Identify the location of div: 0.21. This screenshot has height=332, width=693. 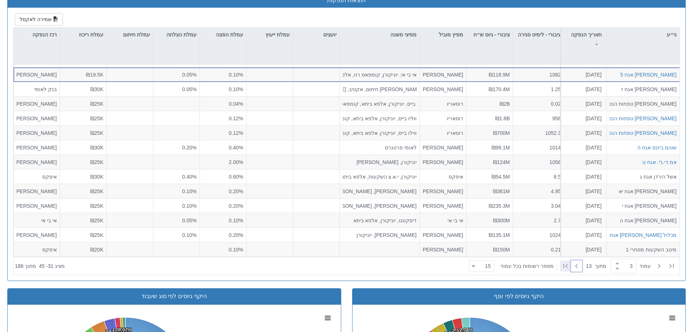
(538, 249).